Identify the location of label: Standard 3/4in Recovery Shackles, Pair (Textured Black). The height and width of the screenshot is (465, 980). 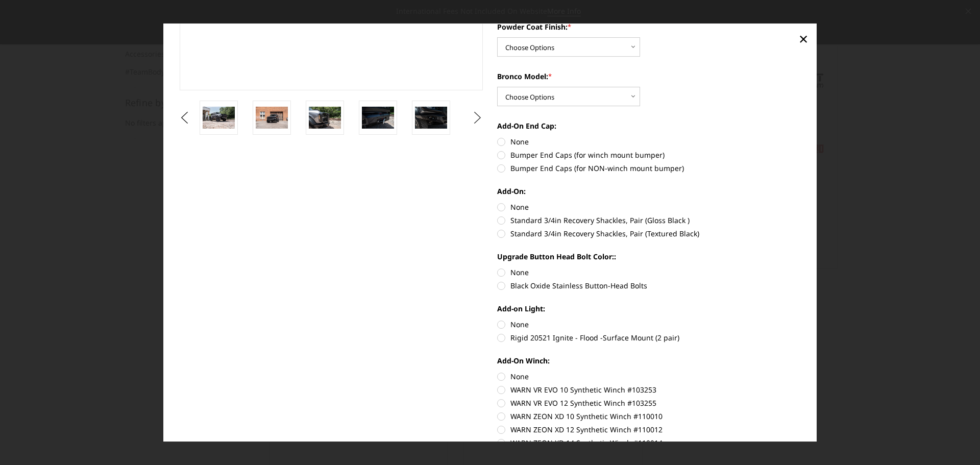
(649, 233).